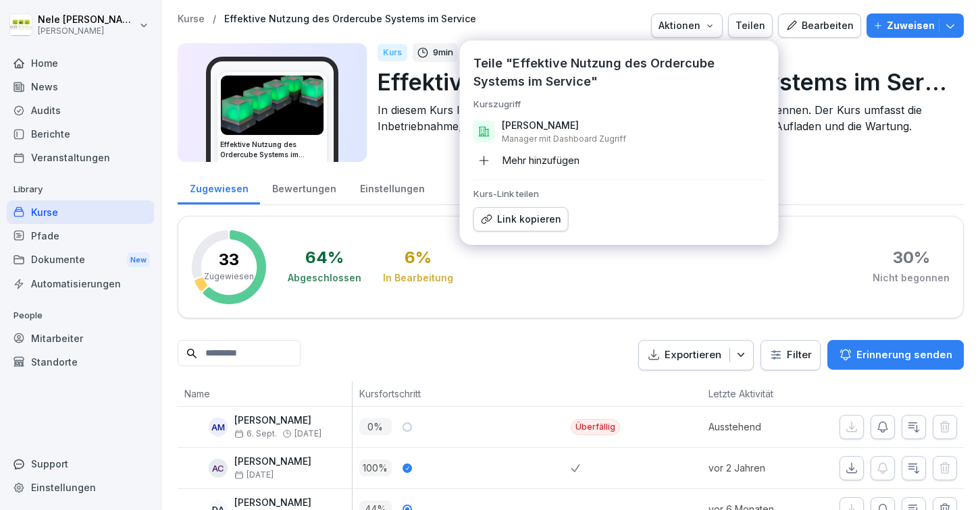 This screenshot has width=980, height=510. What do you see at coordinates (324, 258) in the screenshot?
I see `div: 64 %` at bounding box center [324, 258].